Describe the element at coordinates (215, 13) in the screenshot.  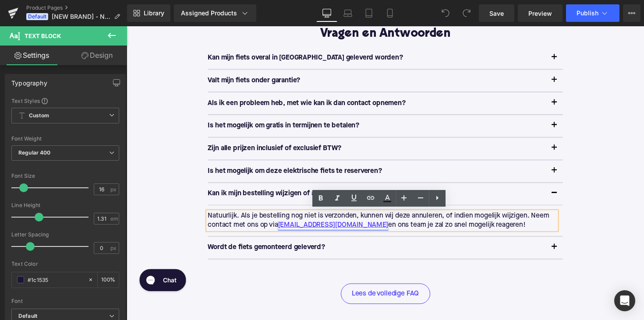
I see `div: Assigned Products` at that location.